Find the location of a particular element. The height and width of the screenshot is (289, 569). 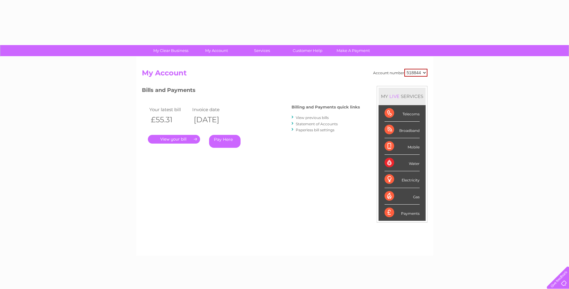

a: Customer Help is located at coordinates (308, 50).